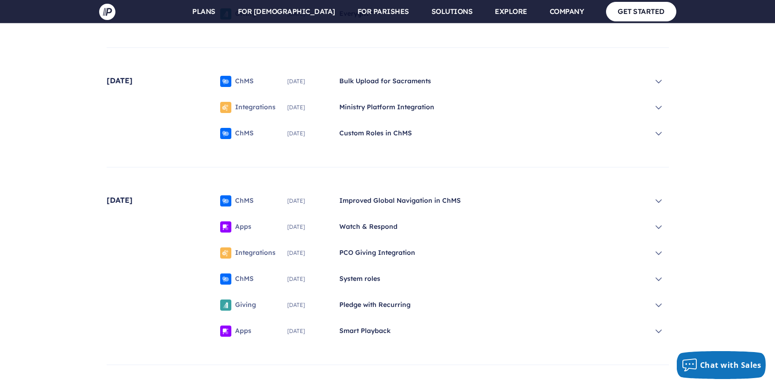  Describe the element at coordinates (245, 305) in the screenshot. I see `span: Giving` at that location.